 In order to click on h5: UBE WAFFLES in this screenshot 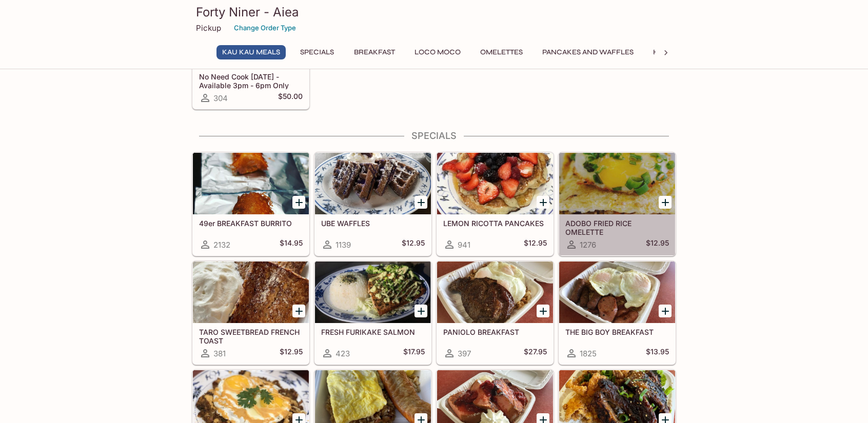, I will do `click(373, 223)`.